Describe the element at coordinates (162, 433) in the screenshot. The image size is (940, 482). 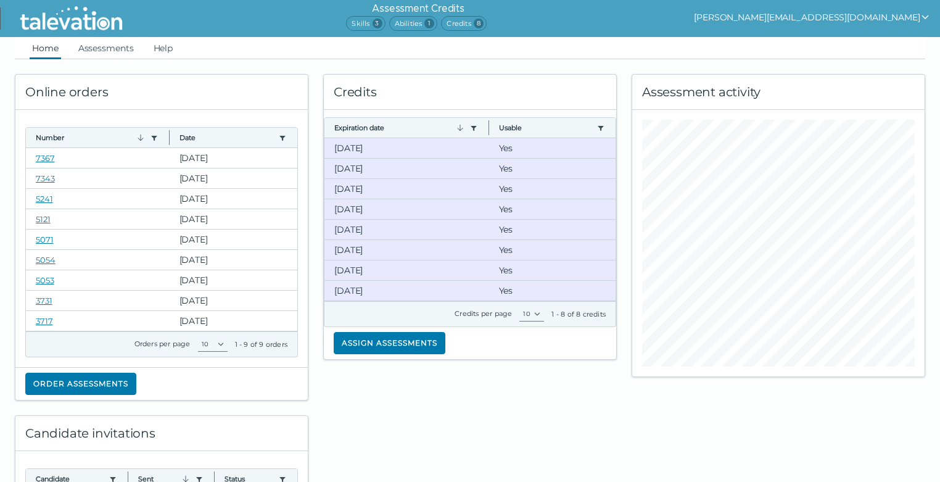
I see `div: Candidate invitations` at that location.